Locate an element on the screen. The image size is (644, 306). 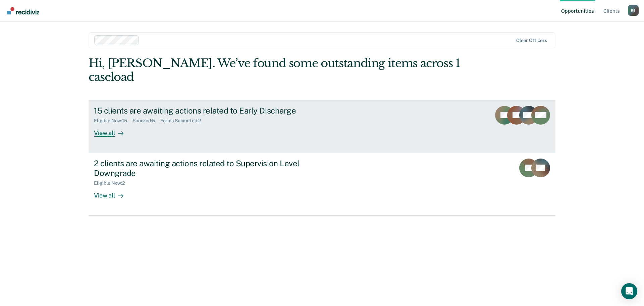
div: R B is located at coordinates (633, 11).